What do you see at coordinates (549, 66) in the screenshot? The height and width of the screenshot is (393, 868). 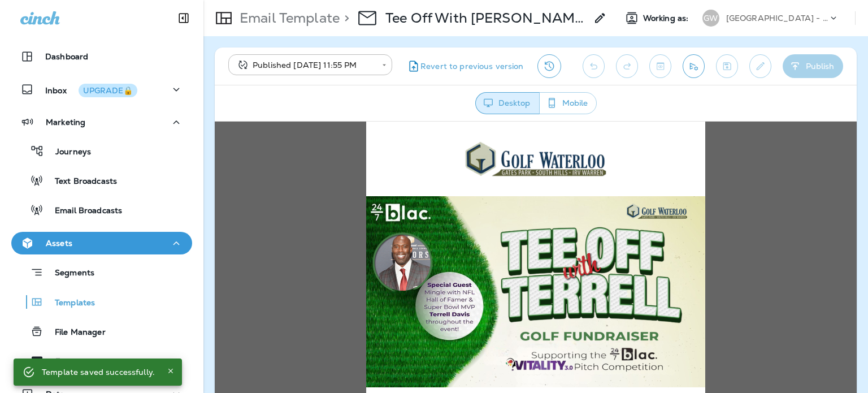 I see `button: View Changelog` at bounding box center [549, 66].